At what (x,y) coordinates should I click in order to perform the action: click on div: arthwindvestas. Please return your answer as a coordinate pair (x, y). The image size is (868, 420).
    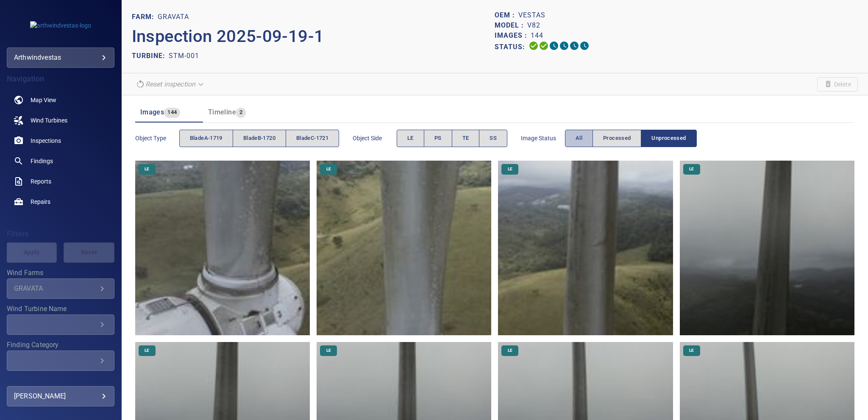
    Looking at the image, I should click on (61, 58).